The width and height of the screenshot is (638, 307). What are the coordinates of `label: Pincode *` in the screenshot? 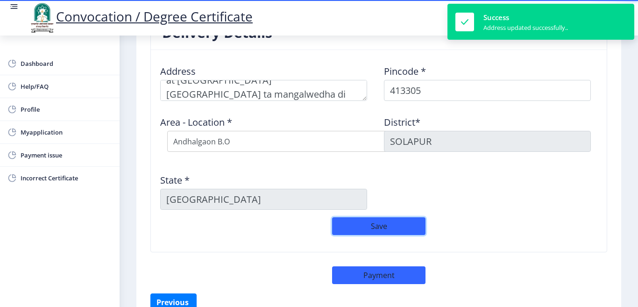 It's located at (405, 71).